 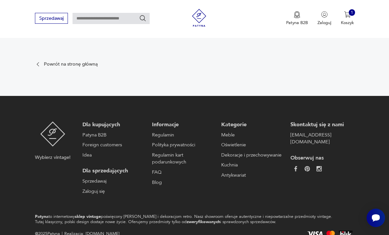 What do you see at coordinates (53, 158) in the screenshot?
I see `p: Wybierz vintage!` at bounding box center [53, 158].